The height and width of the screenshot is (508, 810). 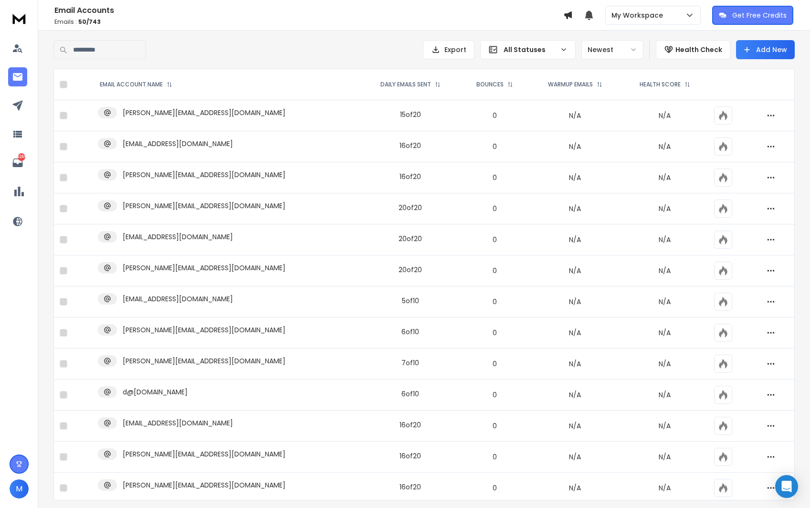 I want to click on p: Get Free Credits, so click(x=760, y=15).